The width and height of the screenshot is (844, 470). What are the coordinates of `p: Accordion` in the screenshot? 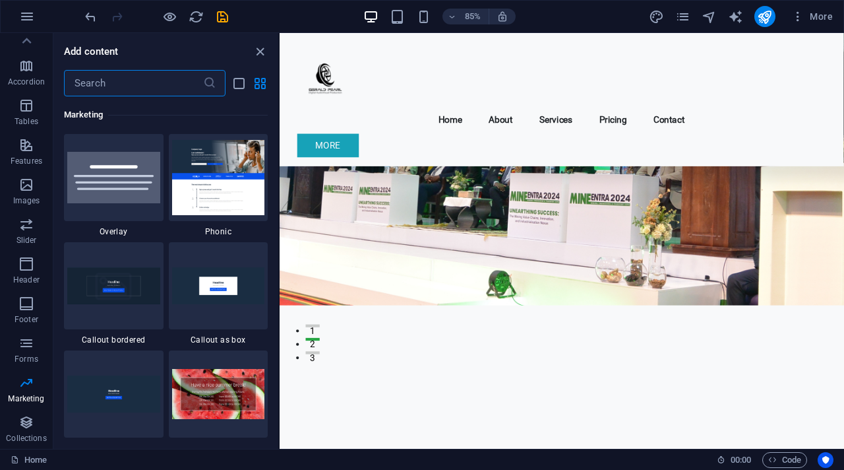 It's located at (26, 82).